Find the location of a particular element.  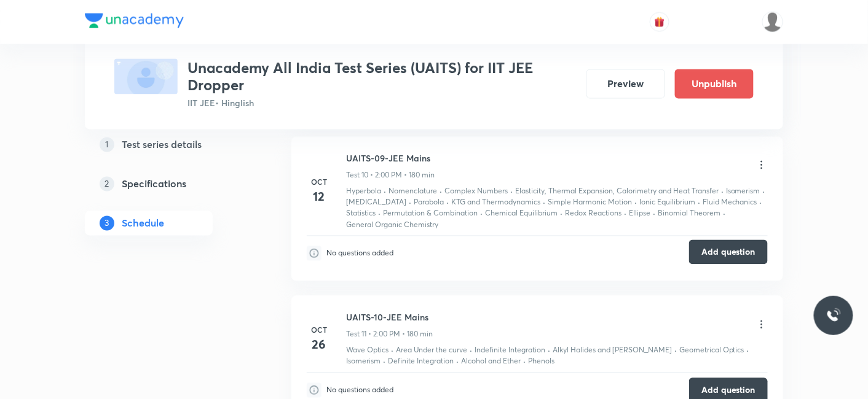

h6: UAITS-09-JEE Mains is located at coordinates (391, 158).